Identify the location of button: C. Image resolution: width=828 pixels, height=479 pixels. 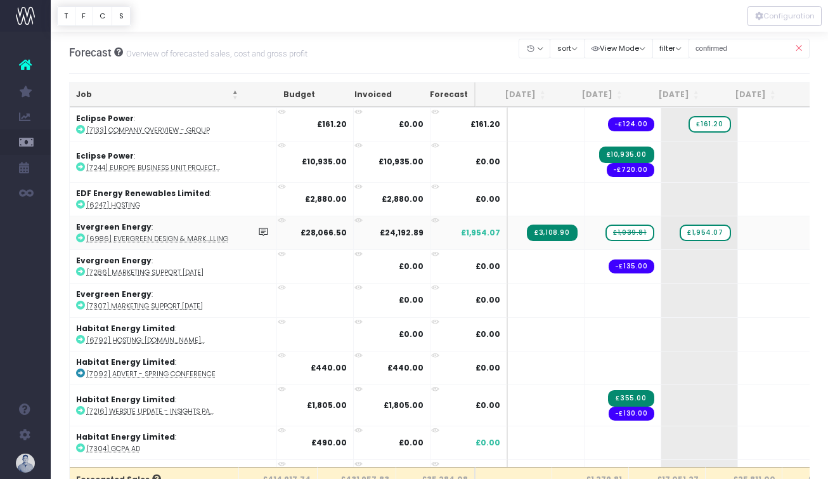
(103, 16).